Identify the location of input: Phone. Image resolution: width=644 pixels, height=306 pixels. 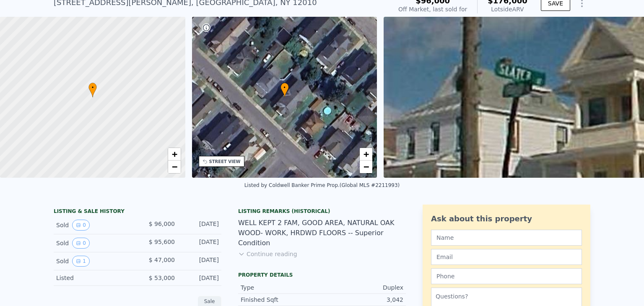
(507, 276).